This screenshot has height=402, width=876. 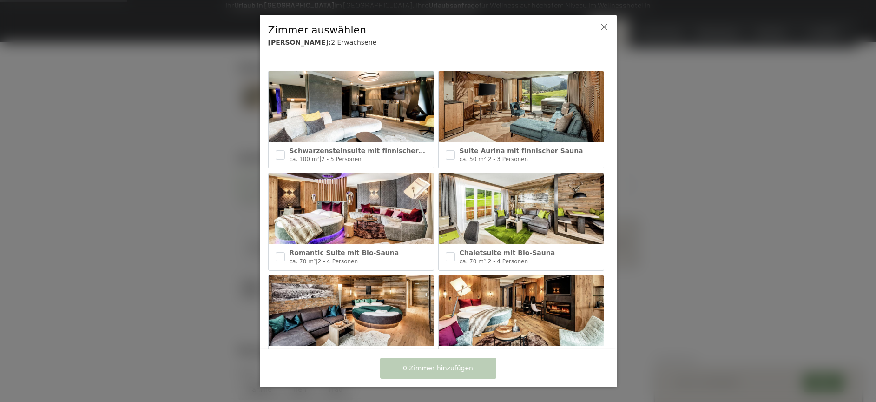 I want to click on img: Romantic Suite mit Bio-Sauna, so click(x=351, y=208).